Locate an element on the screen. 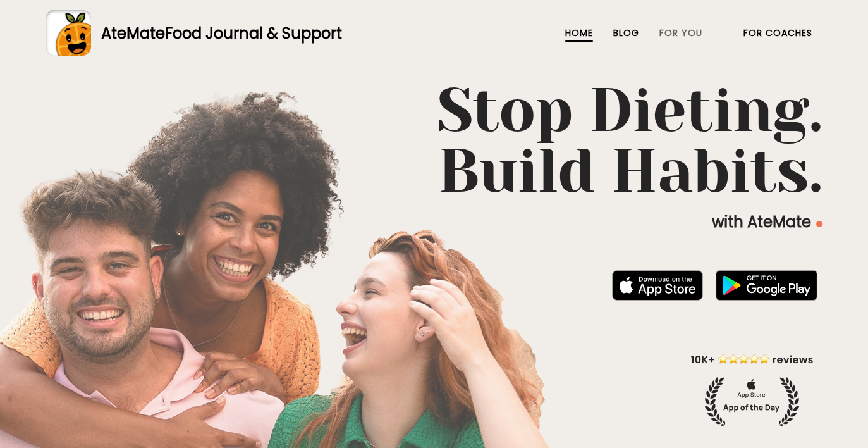 The height and width of the screenshot is (448, 868). img: badge-download-apple.svg is located at coordinates (658, 285).